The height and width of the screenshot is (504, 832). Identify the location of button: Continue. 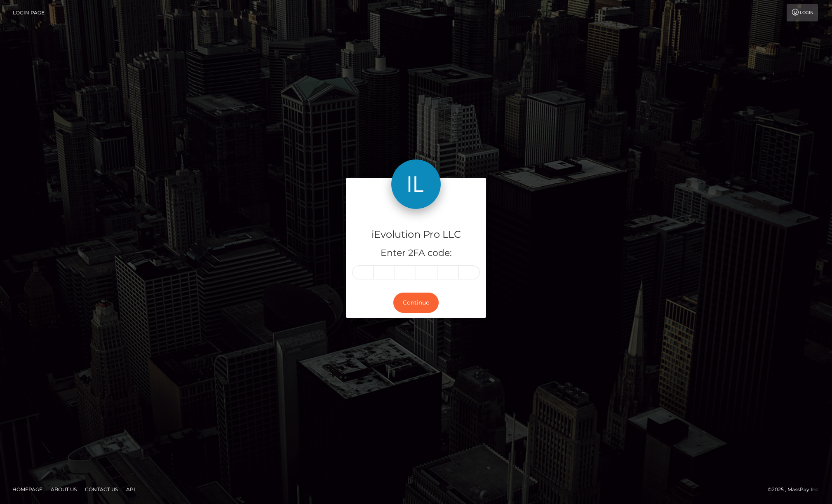
(416, 303).